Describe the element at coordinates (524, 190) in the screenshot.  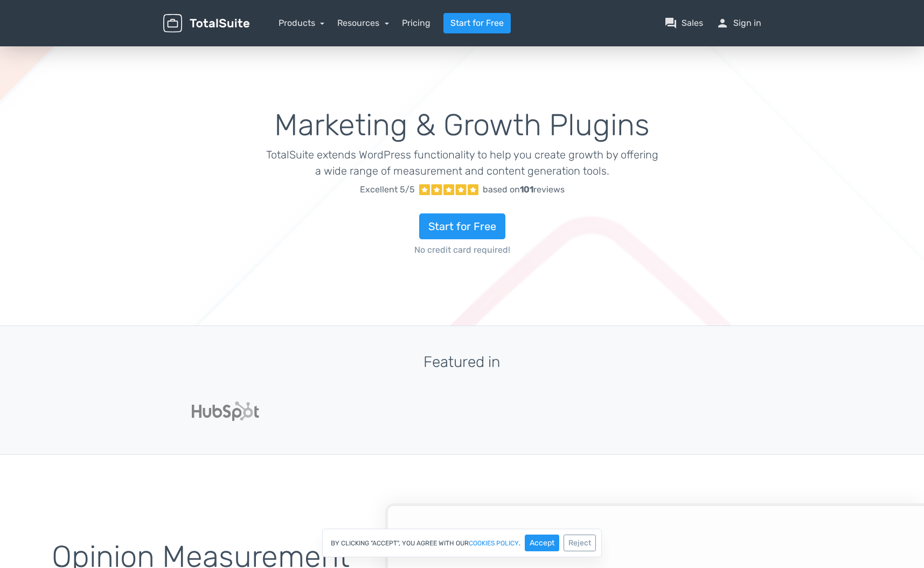
I see `div: based on reviews` at that location.